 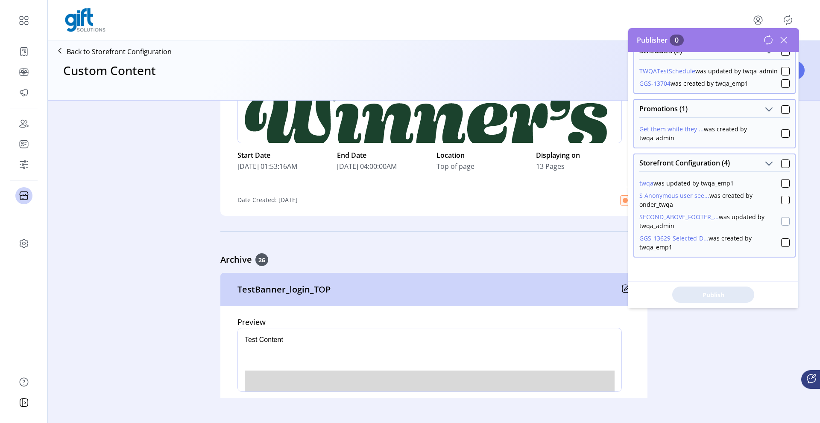 I want to click on span: Top of page, so click(x=455, y=166).